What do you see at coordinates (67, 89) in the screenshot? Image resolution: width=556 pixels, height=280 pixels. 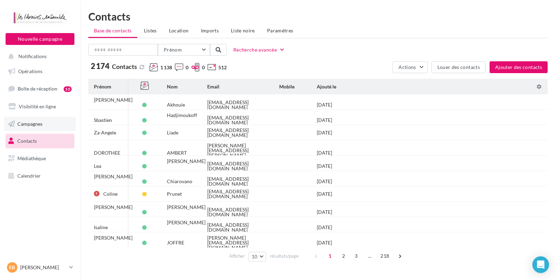 I see `div: 10` at bounding box center [67, 89].